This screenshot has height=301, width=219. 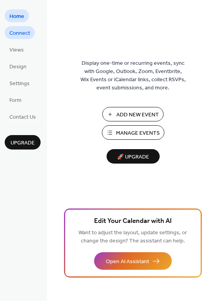 What do you see at coordinates (138, 133) in the screenshot?
I see `span: Manage Events` at bounding box center [138, 133].